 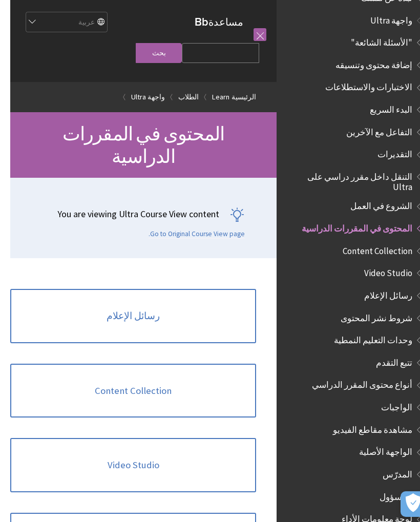 What do you see at coordinates (123, 213) in the screenshot?
I see `p: You are viewing Ultra Course View content` at bounding box center [123, 213].